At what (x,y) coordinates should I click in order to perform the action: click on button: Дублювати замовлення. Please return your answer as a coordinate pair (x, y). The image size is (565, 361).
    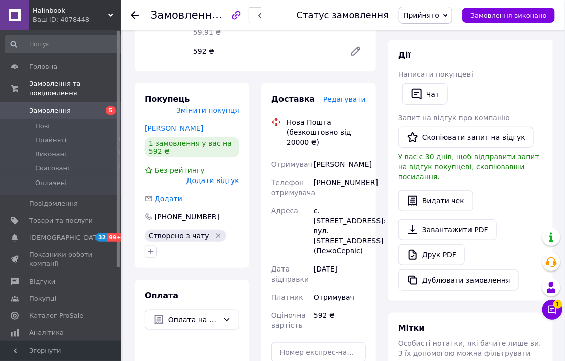
    Looking at the image, I should click on (459, 280).